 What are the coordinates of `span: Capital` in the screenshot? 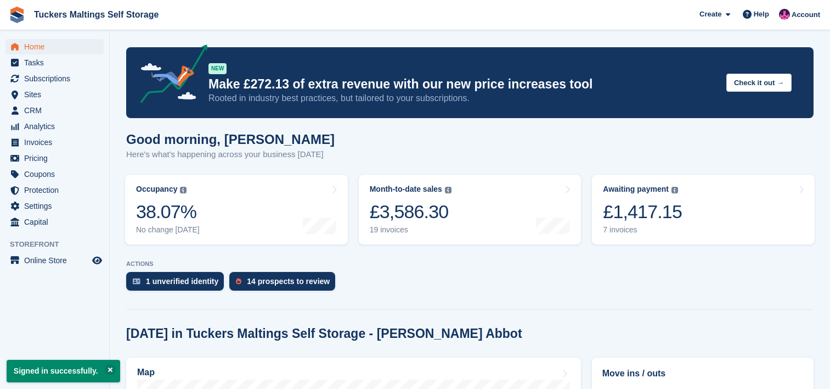 It's located at (57, 222).